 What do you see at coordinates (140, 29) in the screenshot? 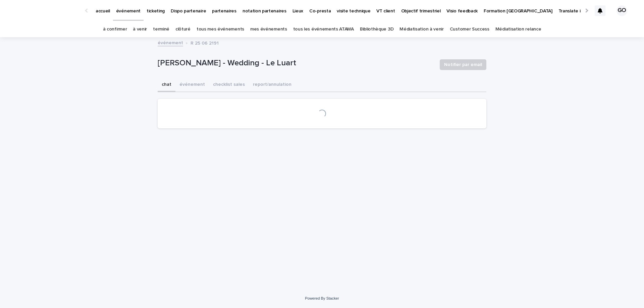
I see `a: à venir` at bounding box center [140, 29].